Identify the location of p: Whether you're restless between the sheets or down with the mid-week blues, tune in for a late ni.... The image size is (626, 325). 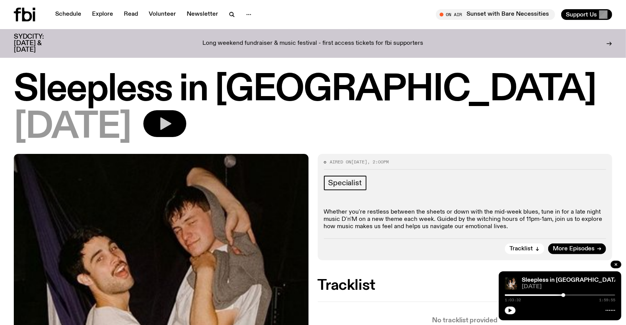
(465, 220).